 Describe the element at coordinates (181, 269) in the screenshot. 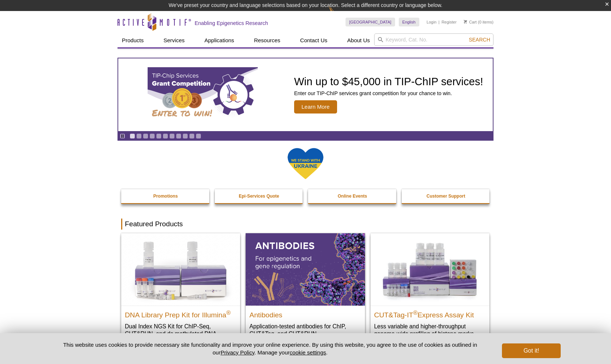

I see `img: DNA Library Prep Kit for Illumina` at that location.